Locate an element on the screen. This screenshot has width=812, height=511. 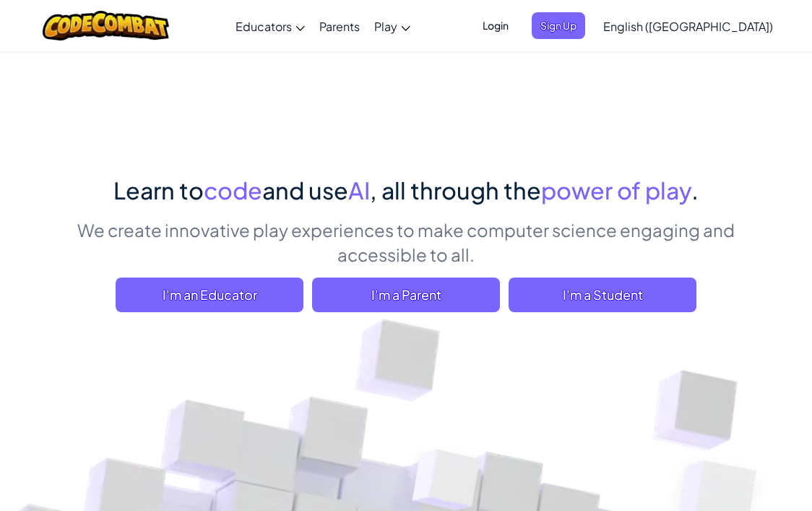
span: and use is located at coordinates (305, 190).